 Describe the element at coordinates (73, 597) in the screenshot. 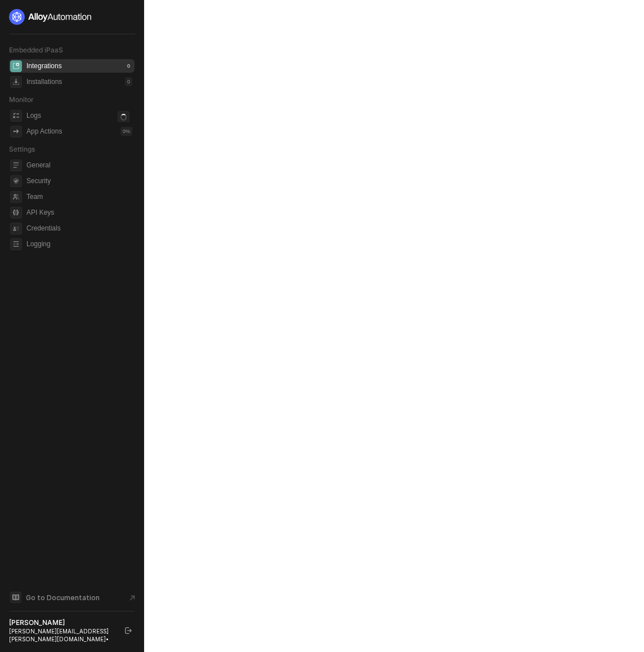

I see `a: Knowledge Base` at that location.